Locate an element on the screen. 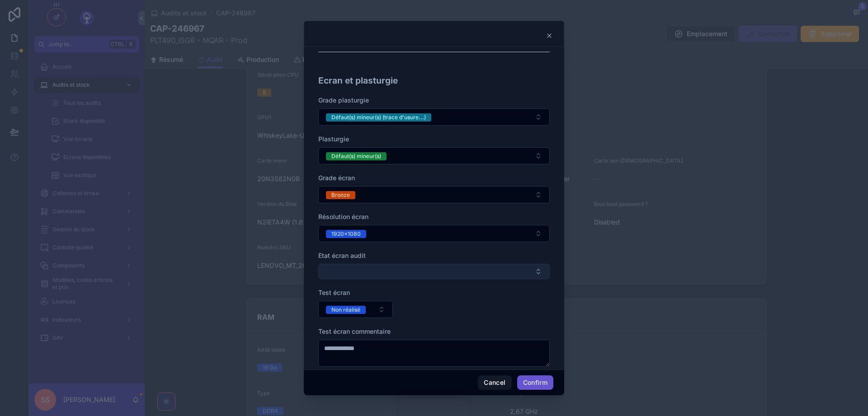  span: Résolution écran is located at coordinates (343, 216).